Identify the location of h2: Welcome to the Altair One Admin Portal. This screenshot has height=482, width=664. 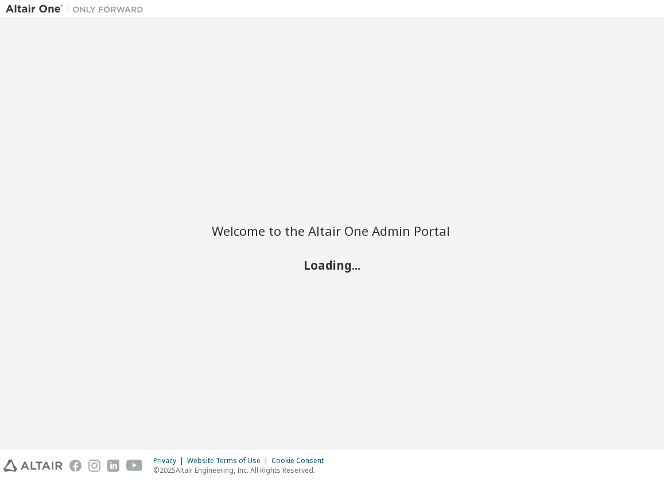
(332, 231).